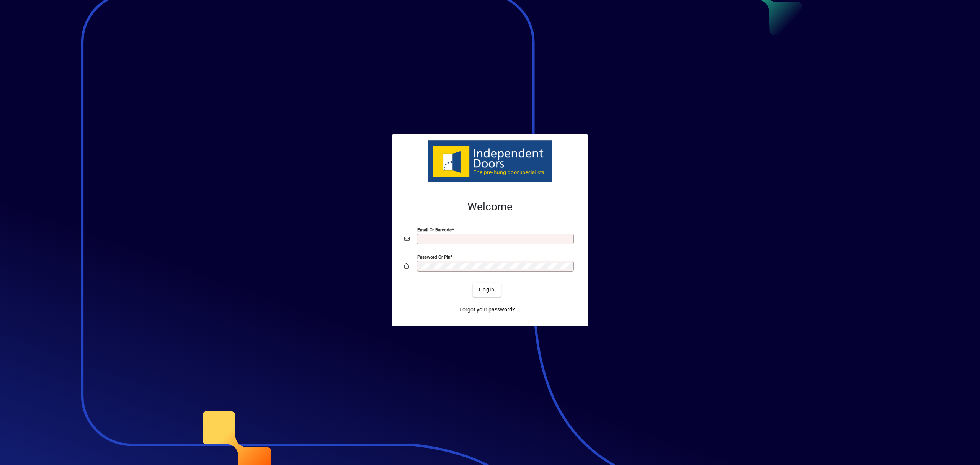 This screenshot has height=465, width=980. What do you see at coordinates (487, 310) in the screenshot?
I see `a: Forgot your password?` at bounding box center [487, 310].